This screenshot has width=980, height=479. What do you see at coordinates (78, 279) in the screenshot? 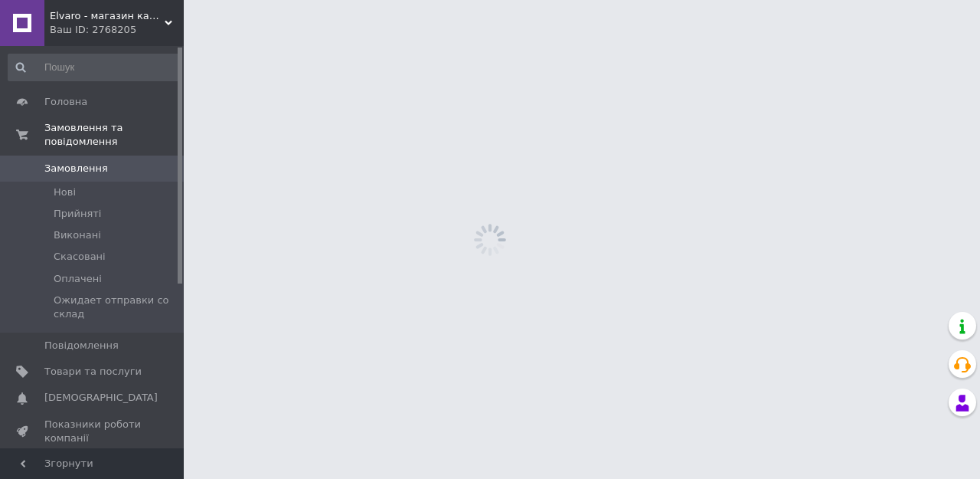
I see `span: Оплачені` at bounding box center [78, 279].